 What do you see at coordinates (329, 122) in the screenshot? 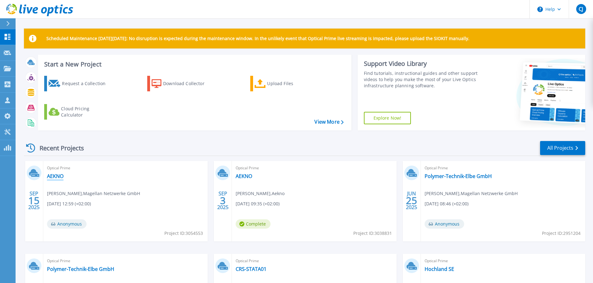
I see `a: View More` at bounding box center [329, 122].